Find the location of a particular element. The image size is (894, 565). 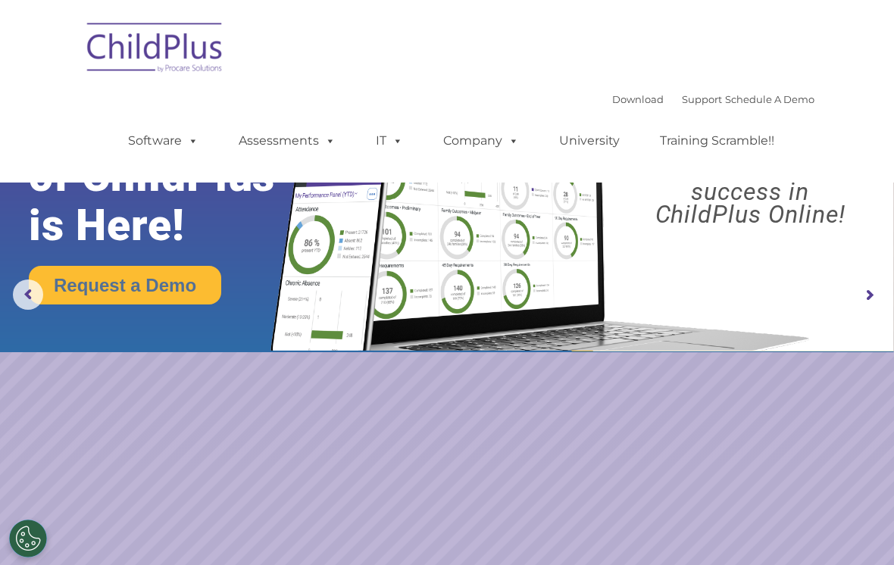

button: Cookies Settings is located at coordinates (28, 539).